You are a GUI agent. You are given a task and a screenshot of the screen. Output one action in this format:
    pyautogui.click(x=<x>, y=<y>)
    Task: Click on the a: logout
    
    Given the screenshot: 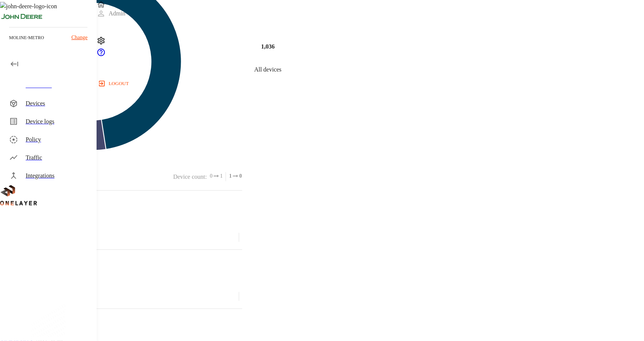 What is the action you would take?
    pyautogui.click(x=370, y=84)
    